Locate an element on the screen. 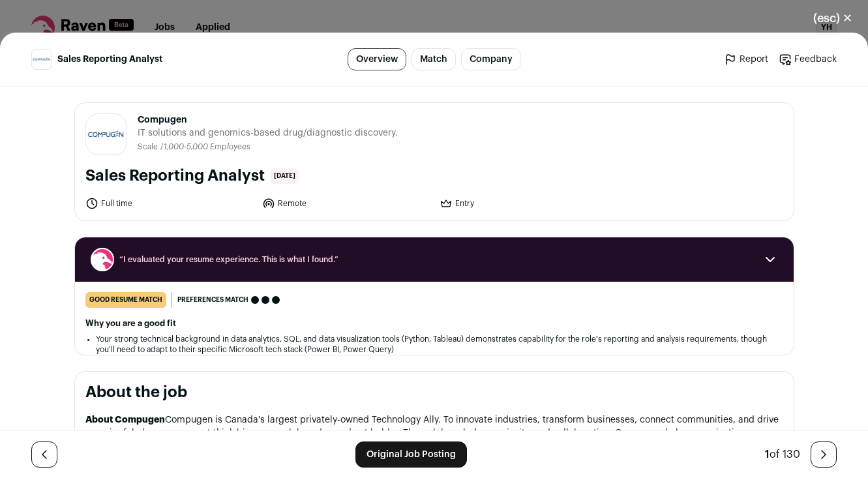 The image size is (868, 478). li: Scale is located at coordinates (148, 147).